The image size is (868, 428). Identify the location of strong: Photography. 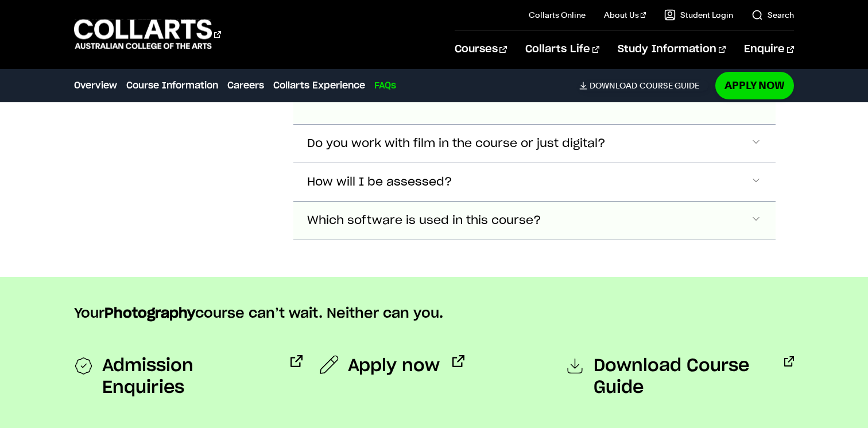
(150, 314).